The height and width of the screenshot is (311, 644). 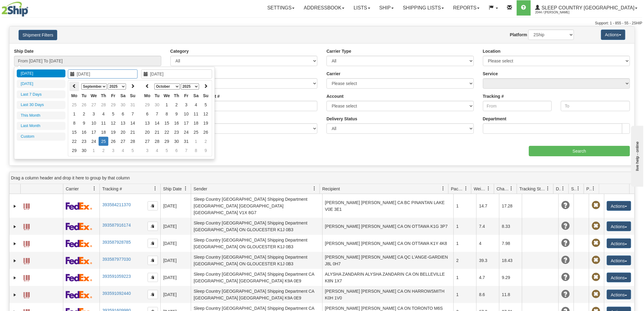 What do you see at coordinates (480, 189) in the screenshot?
I see `span: Weight` at bounding box center [480, 189].